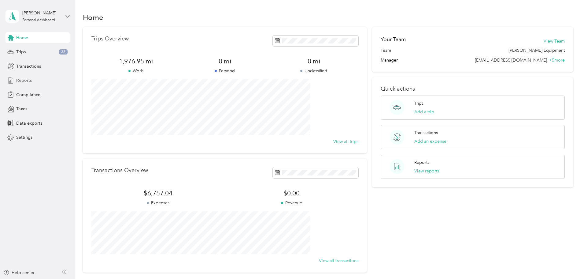  What do you see at coordinates (158, 193) in the screenshot?
I see `span: $6,757.04` at bounding box center [158, 193].